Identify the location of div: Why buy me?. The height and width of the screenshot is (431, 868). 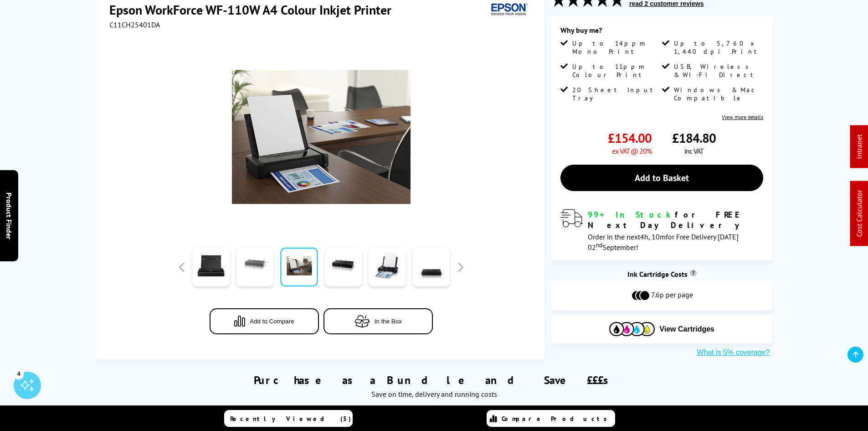
(662, 32).